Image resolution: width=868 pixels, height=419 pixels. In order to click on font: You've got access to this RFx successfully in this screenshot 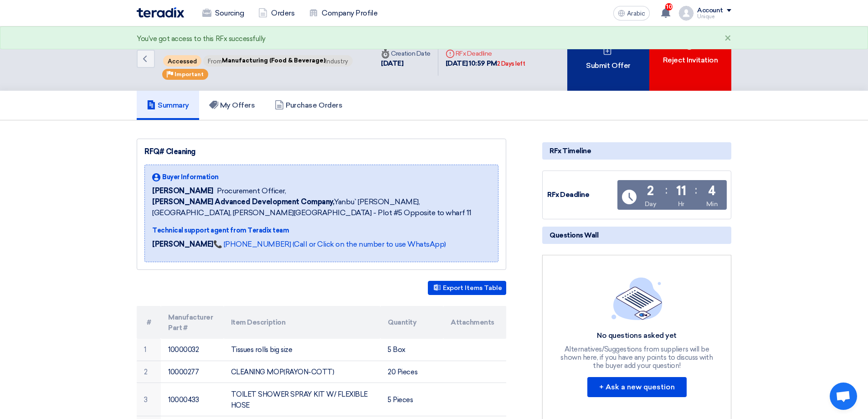, I will do `click(201, 39)`.